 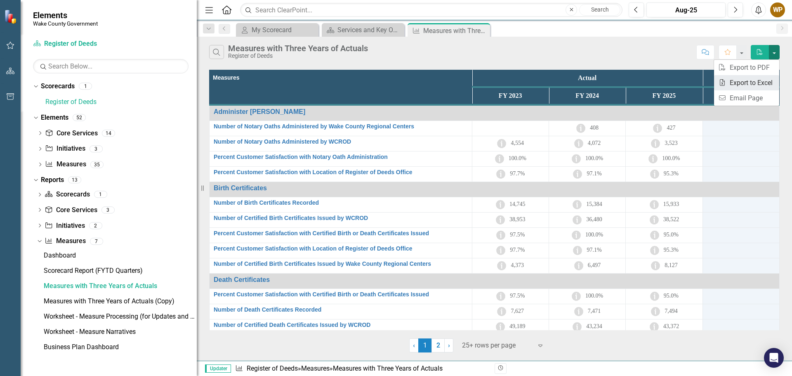 What do you see at coordinates (58, 86) in the screenshot?
I see `a: Scorecards` at bounding box center [58, 86].